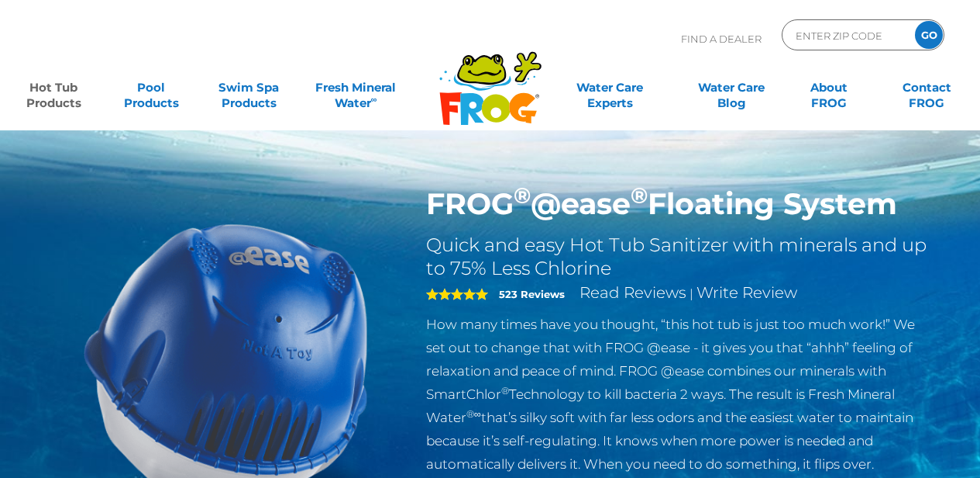 This screenshot has width=980, height=478. What do you see at coordinates (457, 294) in the screenshot?
I see `span: 5` at bounding box center [457, 294].